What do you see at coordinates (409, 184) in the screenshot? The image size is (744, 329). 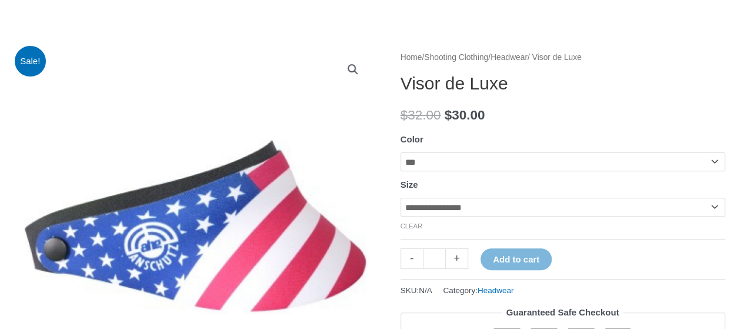 I see `label: Size` at bounding box center [409, 184].